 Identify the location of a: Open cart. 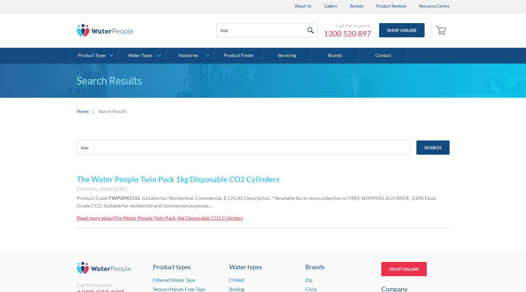
(442, 30).